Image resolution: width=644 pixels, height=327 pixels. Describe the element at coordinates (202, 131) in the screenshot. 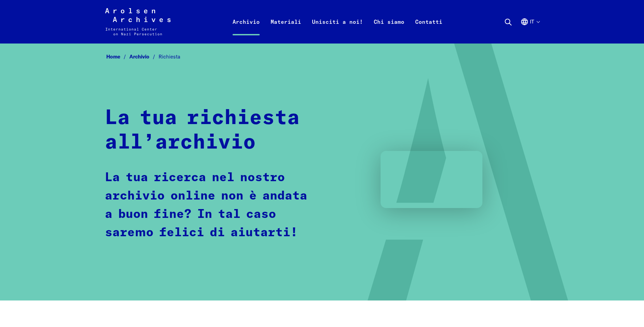

I see `strong: La tua richiesta all’archivio` at that location.